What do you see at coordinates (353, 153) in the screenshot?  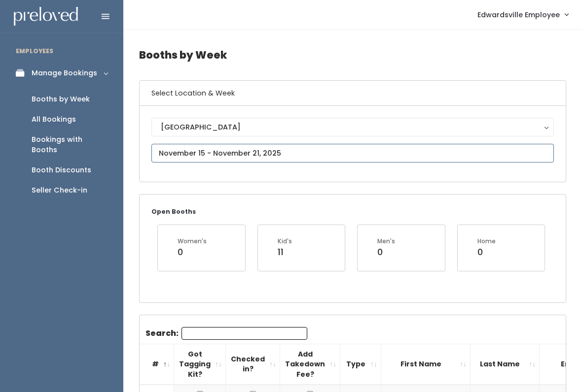 I see `input: November 15 - November 21, 2025` at bounding box center [353, 153].